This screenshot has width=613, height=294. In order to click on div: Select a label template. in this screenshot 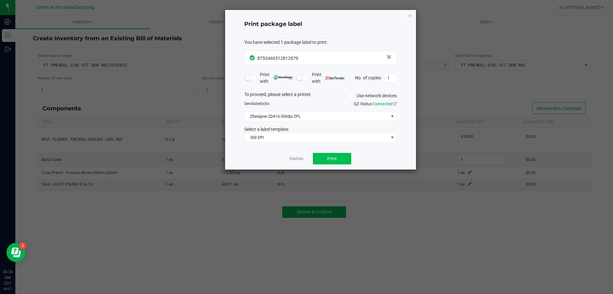, I will do `click(321, 129)`.